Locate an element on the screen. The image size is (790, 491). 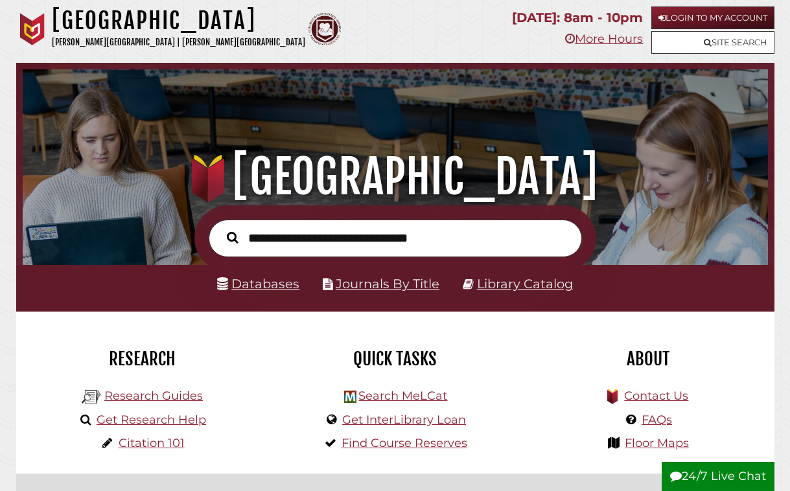
h2: About is located at coordinates (648, 359).